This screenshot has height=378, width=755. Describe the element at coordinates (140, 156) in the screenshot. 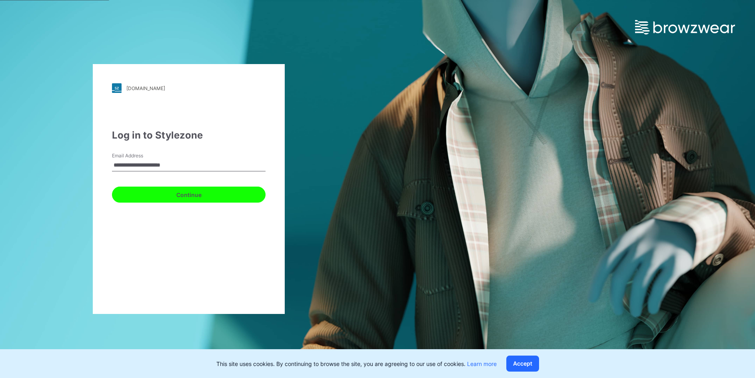

I see `label: Email Address` at that location.